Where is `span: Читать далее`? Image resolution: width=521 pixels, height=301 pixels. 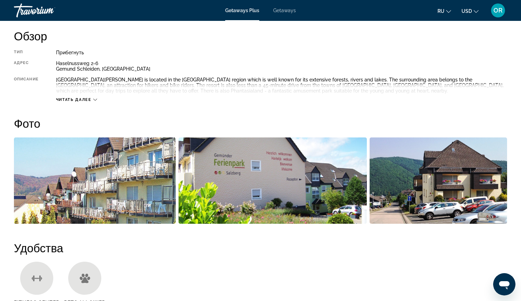 span: Читать далее is located at coordinates (74, 100).